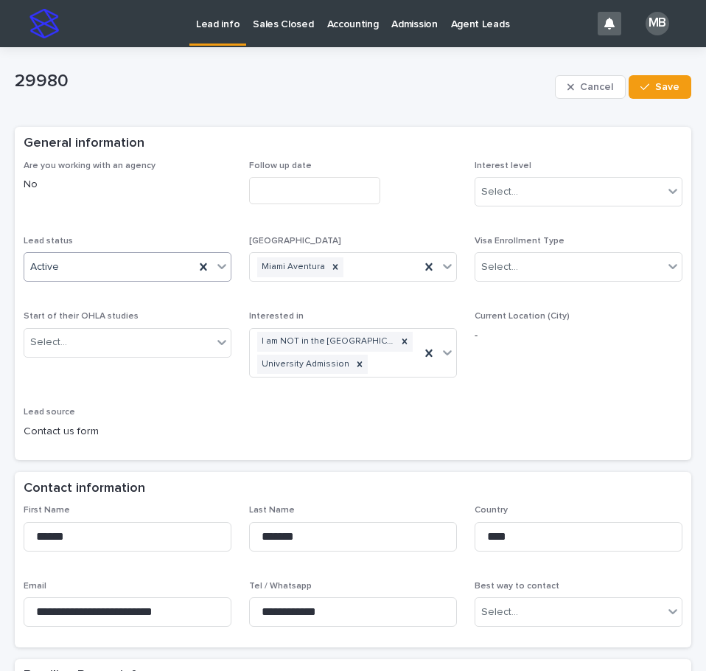  Describe the element at coordinates (49, 412) in the screenshot. I see `span: Lead source` at that location.